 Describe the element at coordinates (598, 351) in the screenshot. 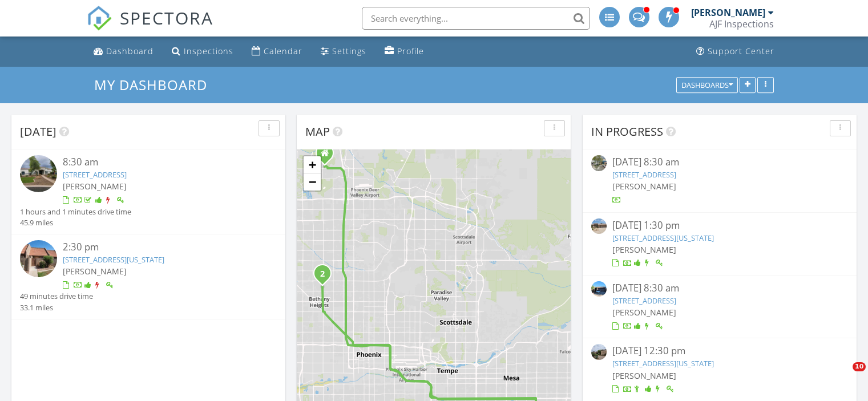

I see `img: 9391433%2Freports%2F56944515-04c6-49ba-8d52-f12e4ab41deb%2Fcover_photos%2FvGAfOcEPXCHMNepgDG71%2F...` at that location.